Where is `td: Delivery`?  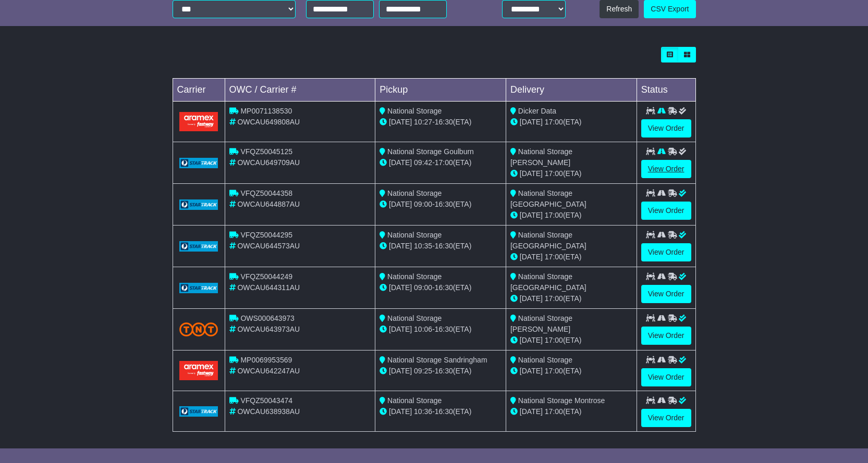
td: Delivery is located at coordinates (571, 90).